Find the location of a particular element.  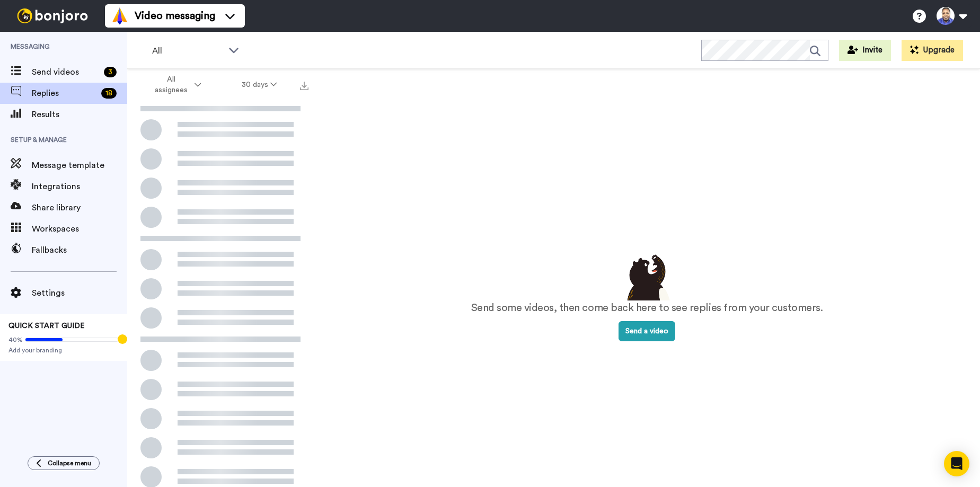

button: 30 days is located at coordinates (259, 85).